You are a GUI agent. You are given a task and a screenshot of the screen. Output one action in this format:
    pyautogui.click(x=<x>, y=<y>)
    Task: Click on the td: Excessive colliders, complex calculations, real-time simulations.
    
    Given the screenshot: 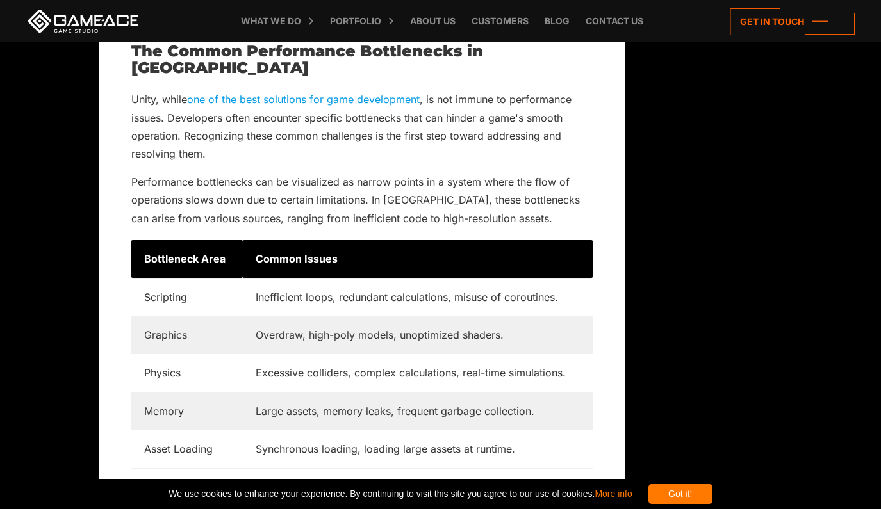 What is the action you would take?
    pyautogui.click(x=418, y=373)
    